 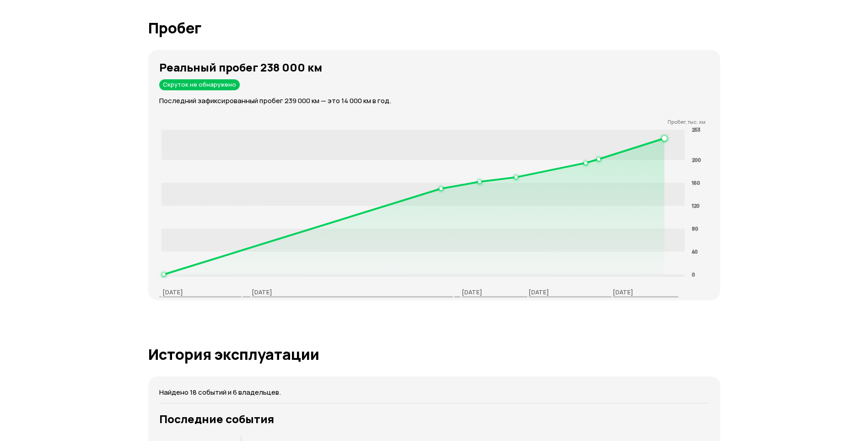 What do you see at coordinates (696, 128) in the screenshot?
I see `tspan: 253` at bounding box center [696, 128].